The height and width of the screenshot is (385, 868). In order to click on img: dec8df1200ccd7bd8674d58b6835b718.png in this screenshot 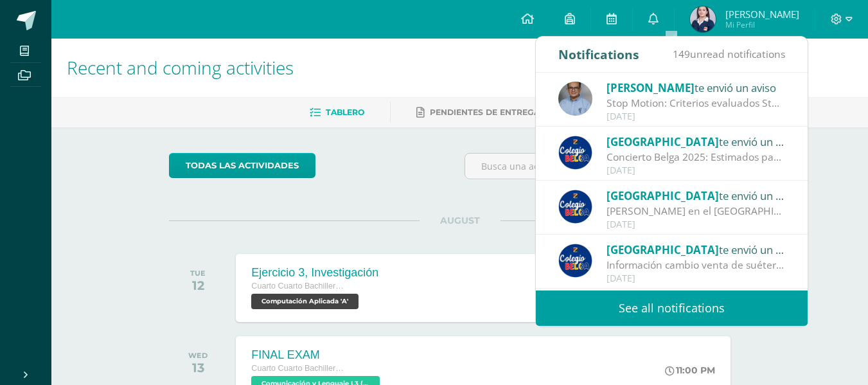, I will do `click(703, 19)`.